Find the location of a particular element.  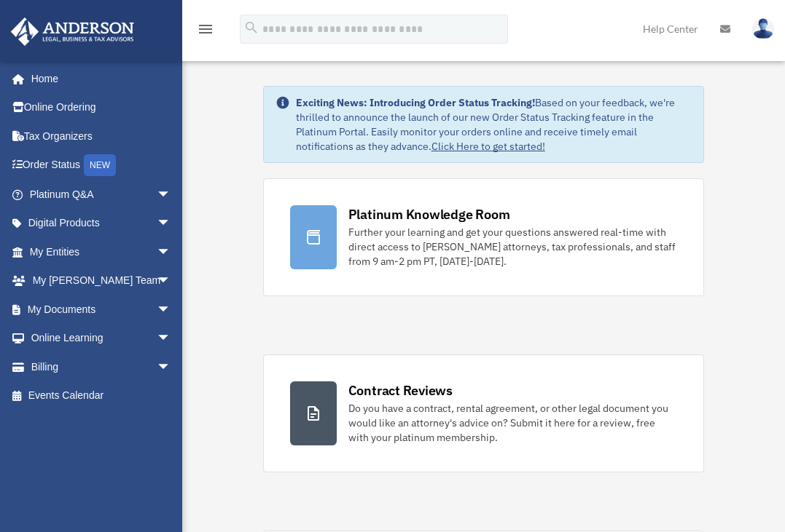

img: Anderson Advisors Platinum Portal is located at coordinates (72, 31).